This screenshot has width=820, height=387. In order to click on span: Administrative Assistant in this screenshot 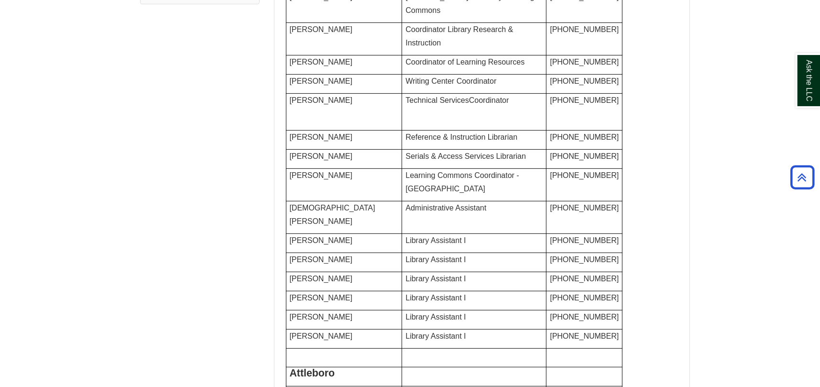, I will do `click(446, 207)`.